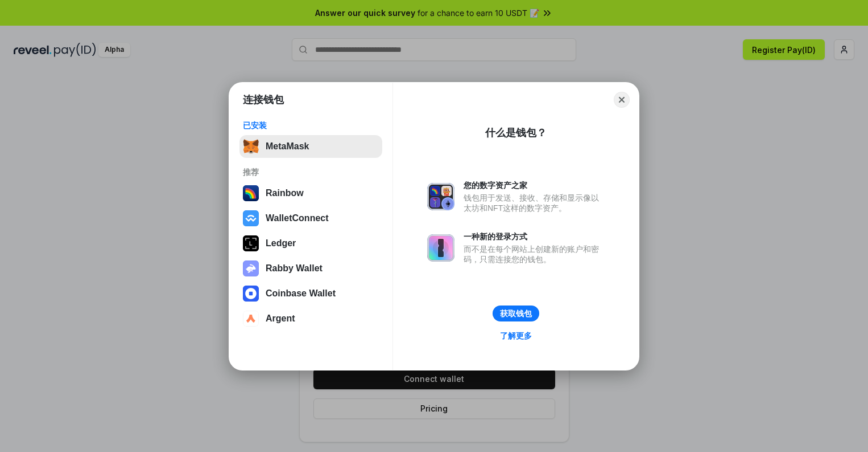  Describe the element at coordinates (263, 100) in the screenshot. I see `h1: 连接钱包` at that location.